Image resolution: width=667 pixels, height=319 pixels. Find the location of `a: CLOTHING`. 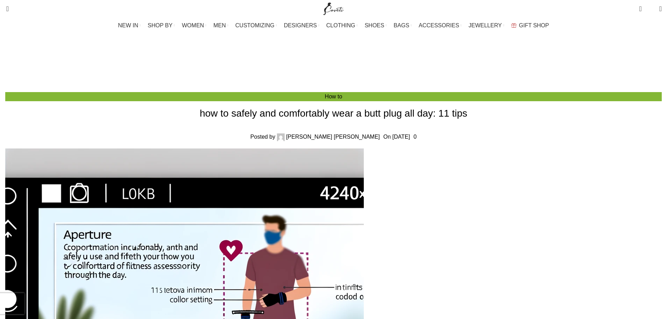

a: CLOTHING is located at coordinates (342, 26).